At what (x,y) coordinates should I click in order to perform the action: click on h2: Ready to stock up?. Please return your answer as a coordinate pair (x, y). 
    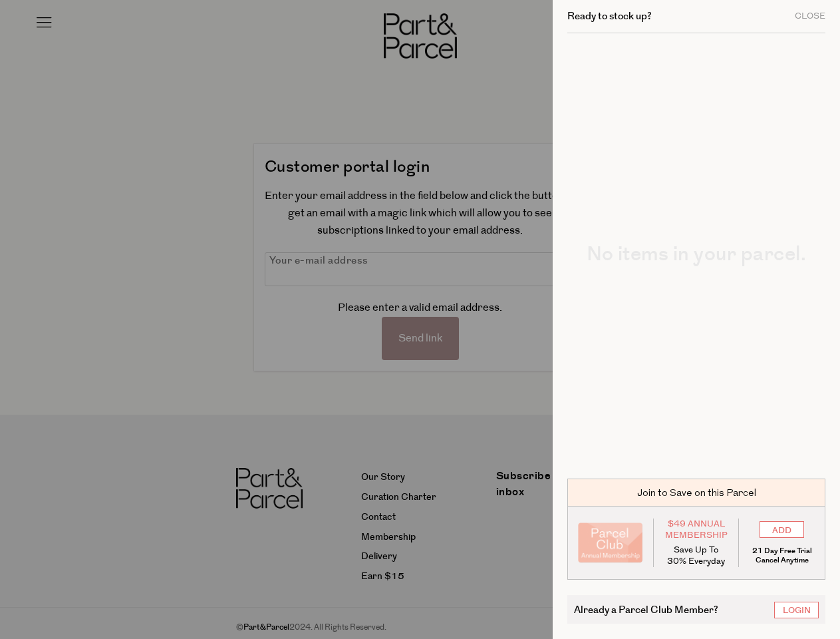
    Looking at the image, I should click on (610, 16).